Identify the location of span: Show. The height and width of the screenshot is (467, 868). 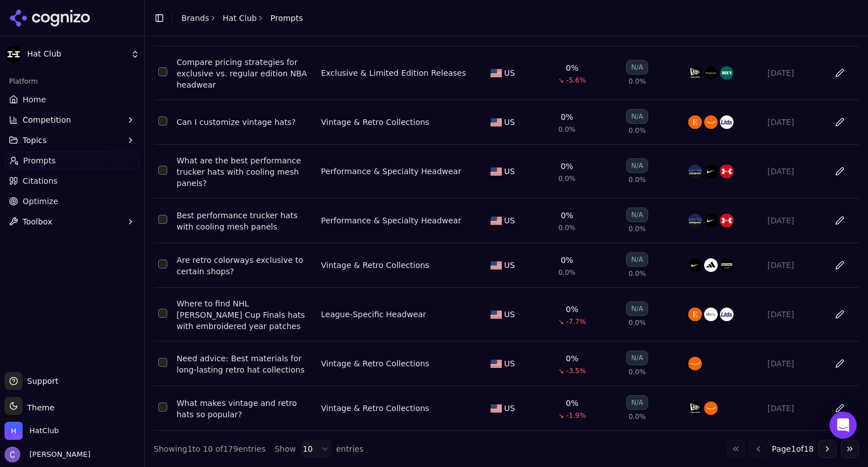
(285, 449).